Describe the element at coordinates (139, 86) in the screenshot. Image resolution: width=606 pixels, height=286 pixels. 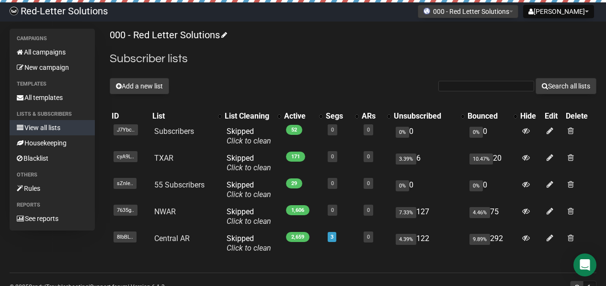
I see `button: Add a new list` at that location.